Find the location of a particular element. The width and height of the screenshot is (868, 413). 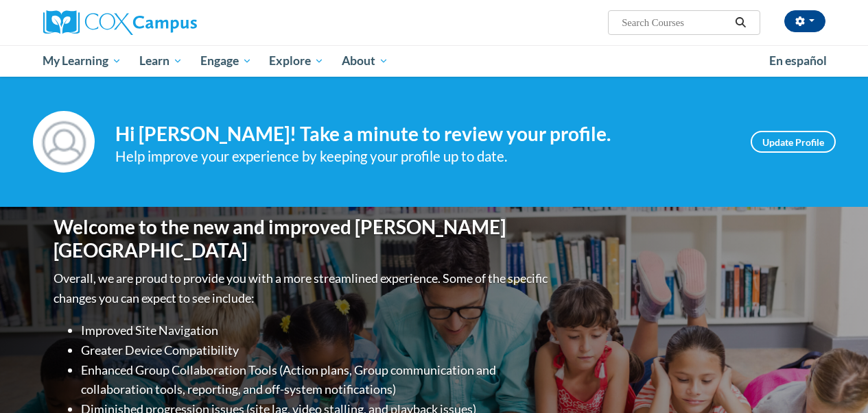

span: About is located at coordinates (365, 61).